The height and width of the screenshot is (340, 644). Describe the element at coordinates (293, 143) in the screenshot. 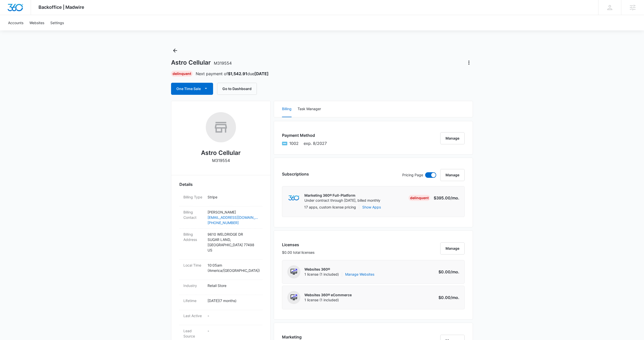

I see `span: American Express ending with` at that location.